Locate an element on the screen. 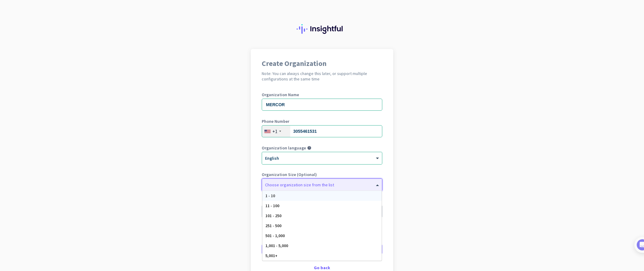 The width and height of the screenshot is (644, 271). span: 1 - 10 is located at coordinates (270, 196).